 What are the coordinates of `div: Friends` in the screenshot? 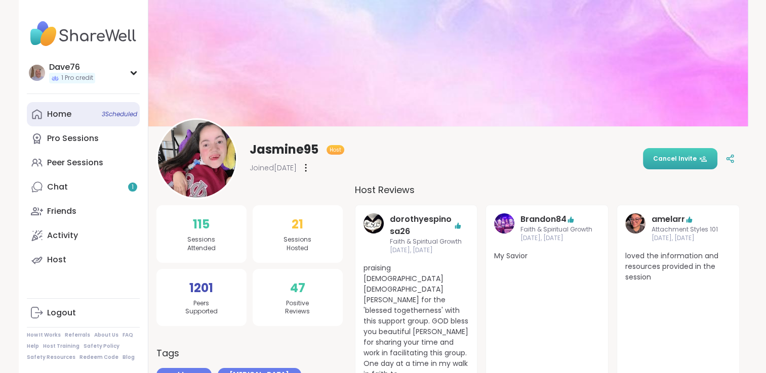 It's located at (62, 212).